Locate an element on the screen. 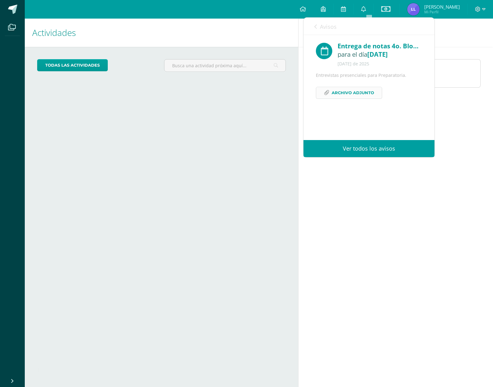 This screenshot has height=387, width=493. a: Ver todos los avisos is located at coordinates (369, 148).